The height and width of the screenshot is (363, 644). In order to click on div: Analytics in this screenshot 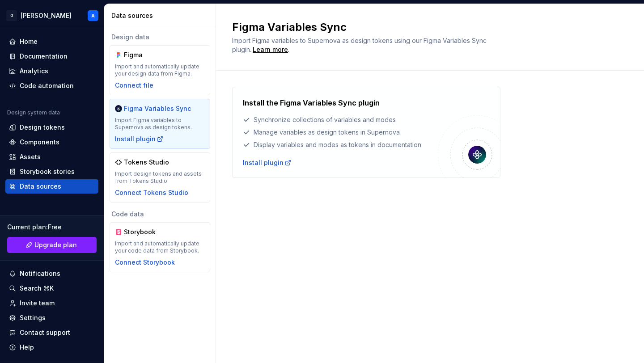, I will do `click(34, 71)`.